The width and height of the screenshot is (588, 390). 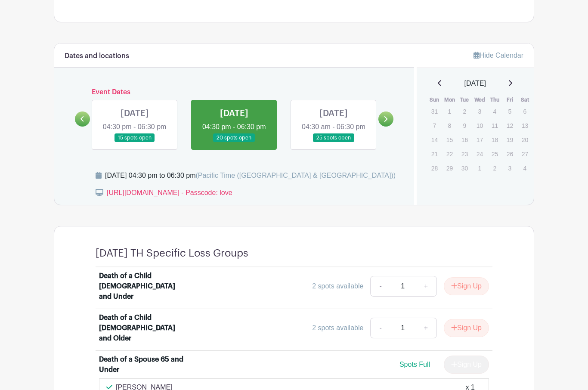 What do you see at coordinates (479, 139) in the screenshot?
I see `p: 17` at bounding box center [479, 139].